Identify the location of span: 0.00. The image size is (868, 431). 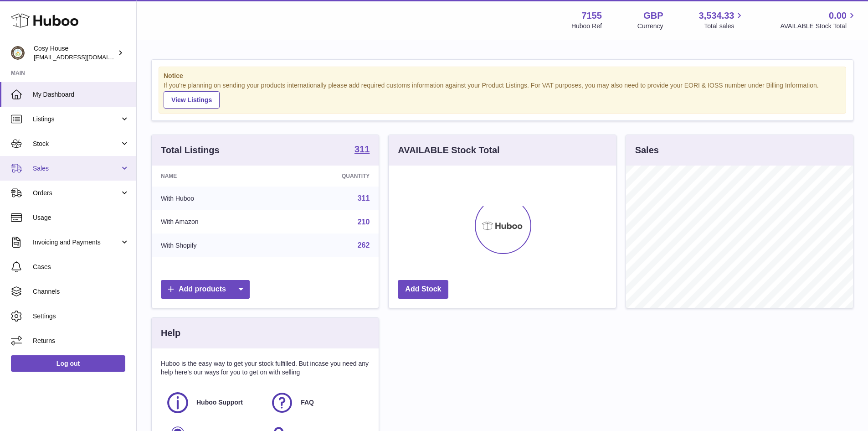
(838, 16).